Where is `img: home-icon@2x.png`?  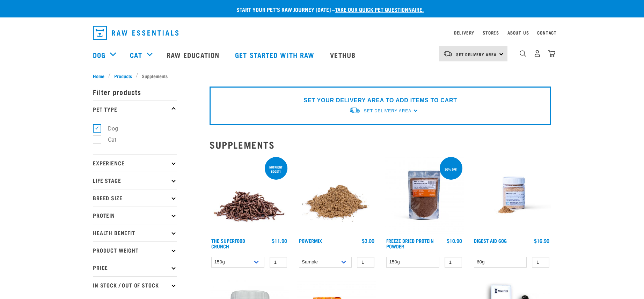 img: home-icon@2x.png is located at coordinates (551, 54).